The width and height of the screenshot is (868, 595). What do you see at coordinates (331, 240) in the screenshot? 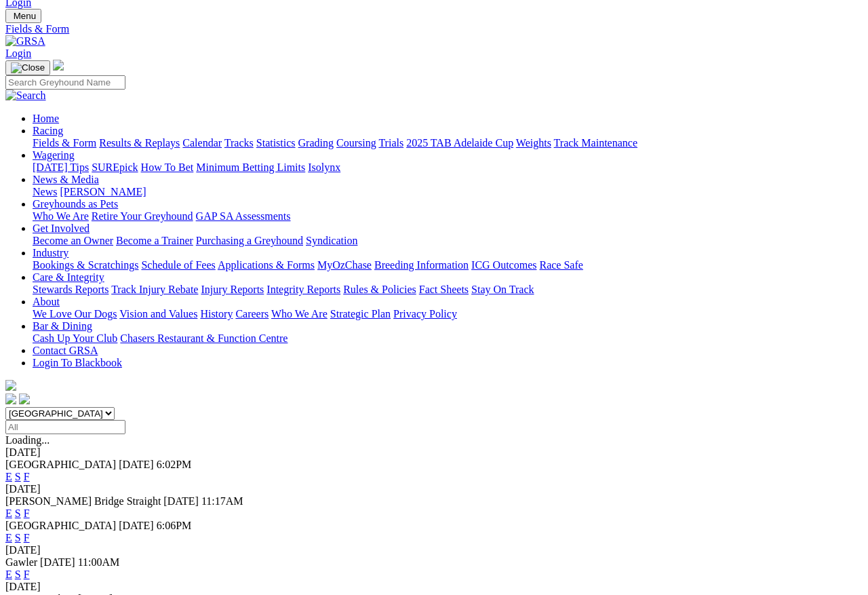
I see `a: Syndication` at bounding box center [331, 240].